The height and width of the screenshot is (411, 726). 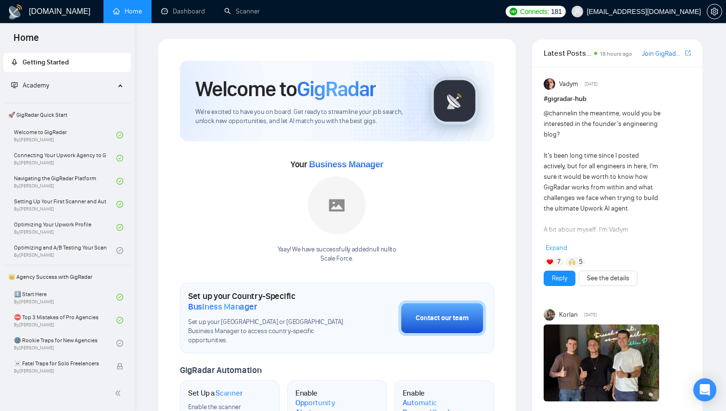 What do you see at coordinates (616, 54) in the screenshot?
I see `span: 18 hours ago` at bounding box center [616, 54].